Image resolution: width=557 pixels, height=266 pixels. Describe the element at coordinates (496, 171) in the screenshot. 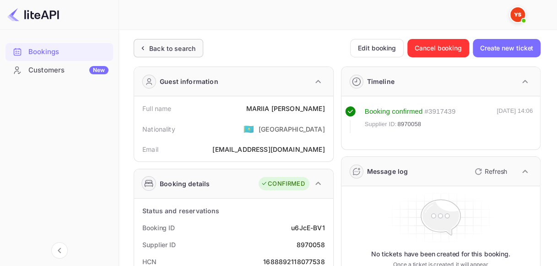

I see `p: Refresh` at that location.